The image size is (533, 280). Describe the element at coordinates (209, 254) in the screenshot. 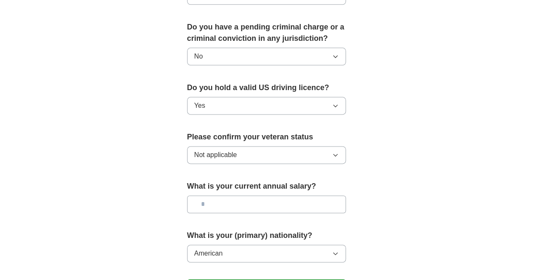

I see `span: American` at that location.